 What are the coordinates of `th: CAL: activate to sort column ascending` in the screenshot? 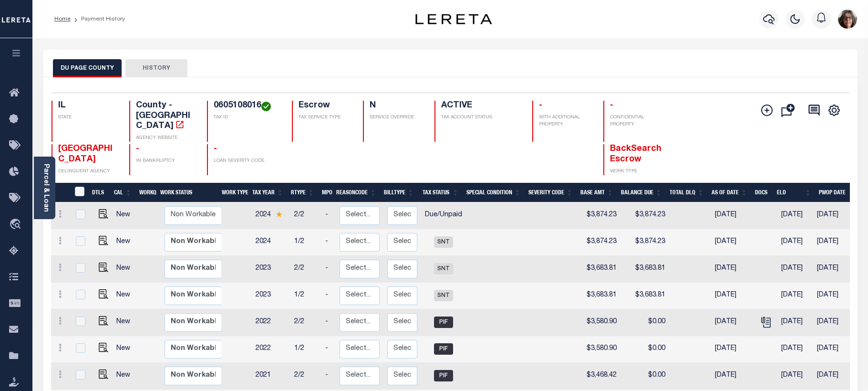 It's located at (123, 192).